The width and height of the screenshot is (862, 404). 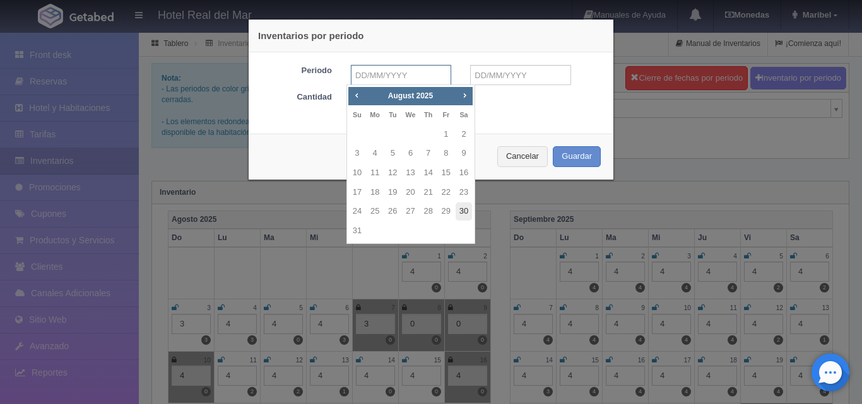 What do you see at coordinates (392, 173) in the screenshot?
I see `a: 12` at bounding box center [392, 173].